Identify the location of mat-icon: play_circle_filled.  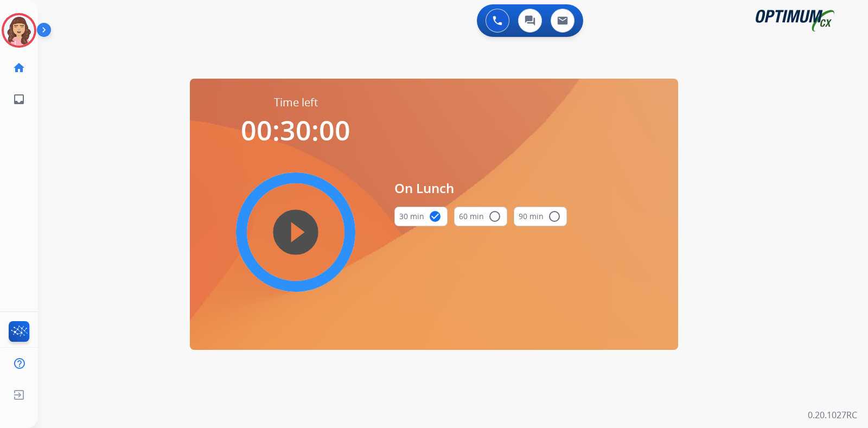
(296, 232).